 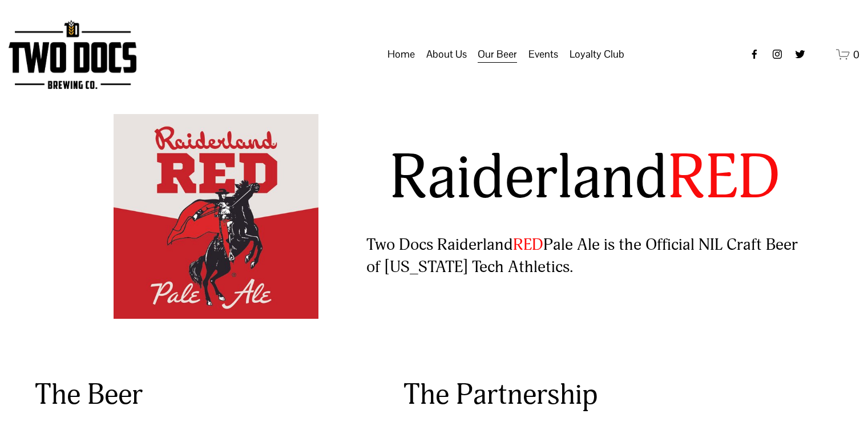 What do you see at coordinates (800, 54) in the screenshot?
I see `a: twitter-unauth` at bounding box center [800, 54].